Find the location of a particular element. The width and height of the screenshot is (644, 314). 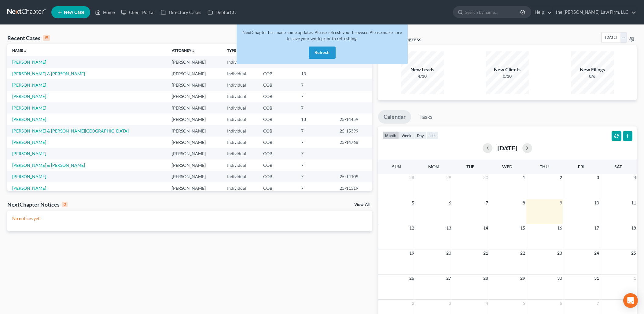

span: 21 is located at coordinates (486, 253).